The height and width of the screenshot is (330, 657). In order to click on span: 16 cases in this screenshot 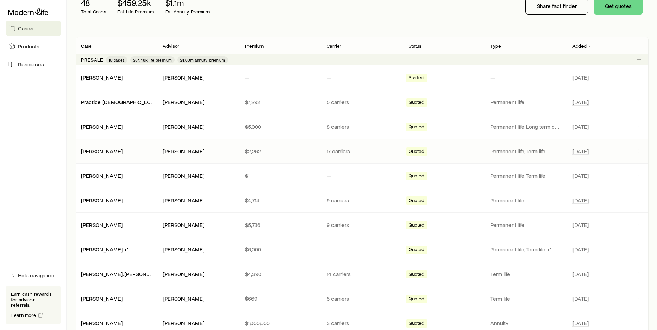, I will do `click(117, 60)`.